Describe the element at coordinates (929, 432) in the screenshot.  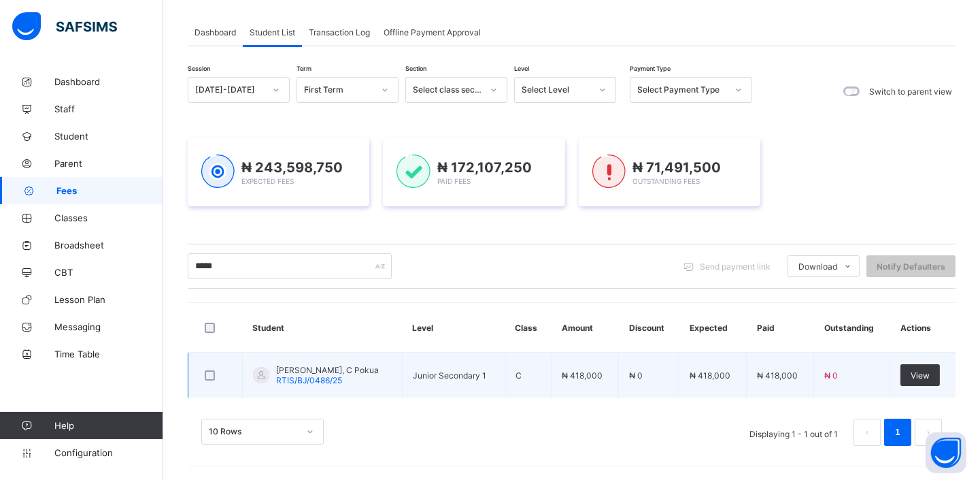
I see `li: 下一页` at that location.